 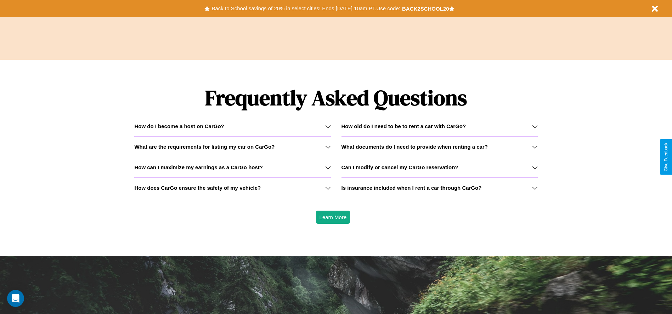 What do you see at coordinates (411, 188) in the screenshot?
I see `h3: Is insurance included when I rent a car through CarGo?` at bounding box center [411, 188].